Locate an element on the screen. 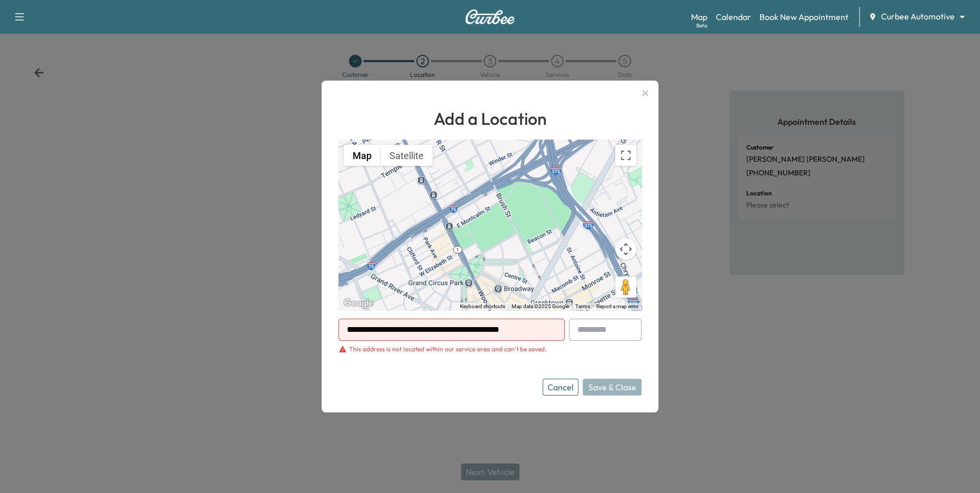  img: Curbee Logo is located at coordinates (490, 17).